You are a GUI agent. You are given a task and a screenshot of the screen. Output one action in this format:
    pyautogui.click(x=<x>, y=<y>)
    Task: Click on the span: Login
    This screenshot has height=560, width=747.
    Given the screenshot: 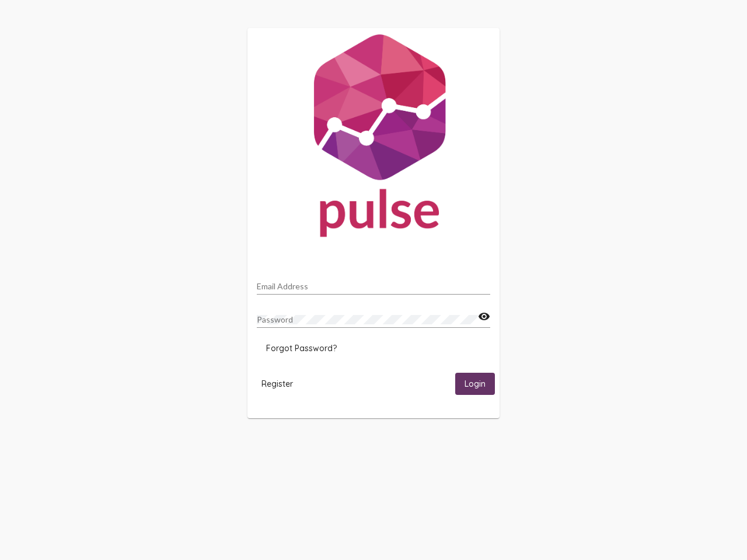 What is the action you would take?
    pyautogui.click(x=475, y=384)
    